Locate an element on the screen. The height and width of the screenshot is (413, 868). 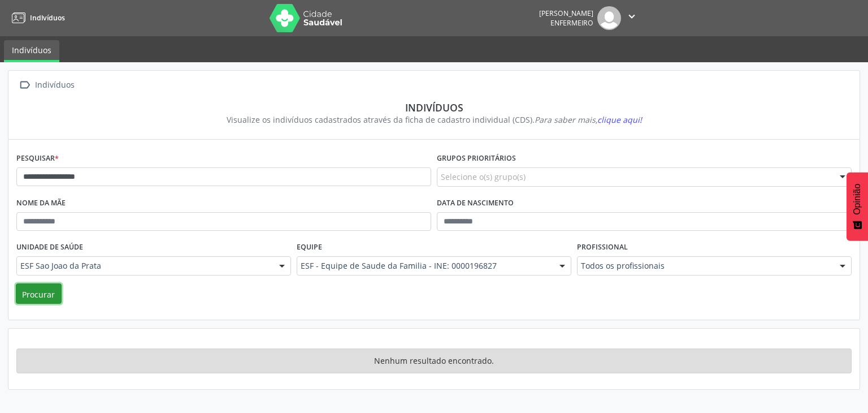
span: Selecione o(s) grupo(s) is located at coordinates (484, 176).